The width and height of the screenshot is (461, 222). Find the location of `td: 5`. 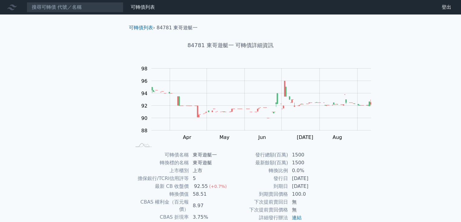

td: 5 is located at coordinates (209, 179).